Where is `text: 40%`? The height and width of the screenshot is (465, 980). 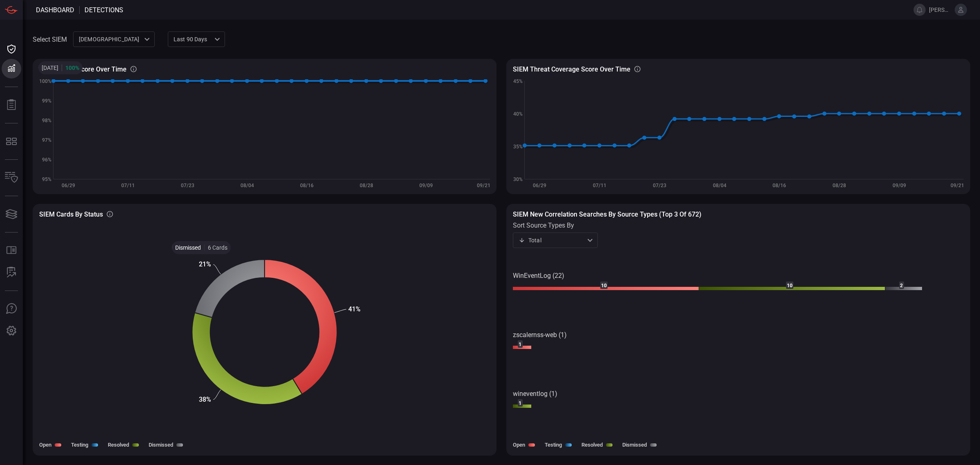
text: 40% is located at coordinates (517, 114).